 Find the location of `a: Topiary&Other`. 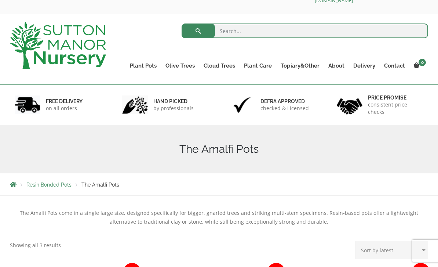

a: Topiary&Other is located at coordinates (300, 66).